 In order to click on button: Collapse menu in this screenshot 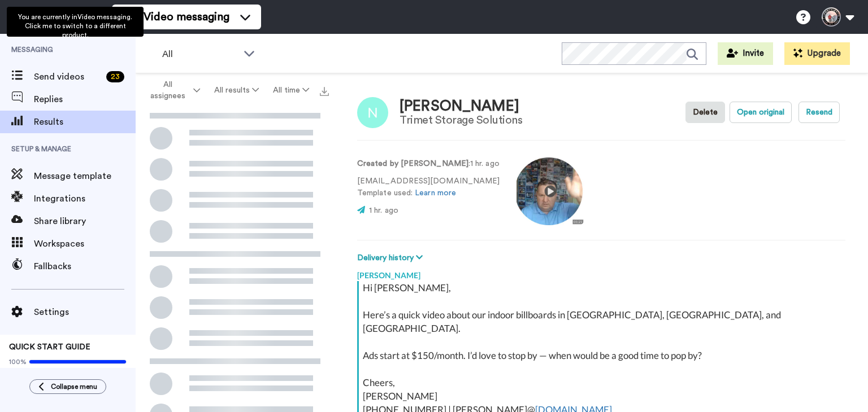, I will do `click(68, 387)`.